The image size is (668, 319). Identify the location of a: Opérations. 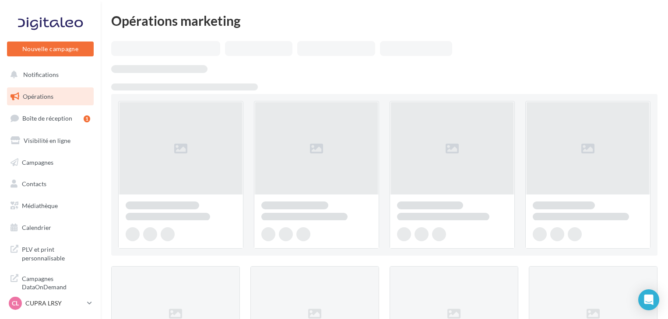
(50, 97).